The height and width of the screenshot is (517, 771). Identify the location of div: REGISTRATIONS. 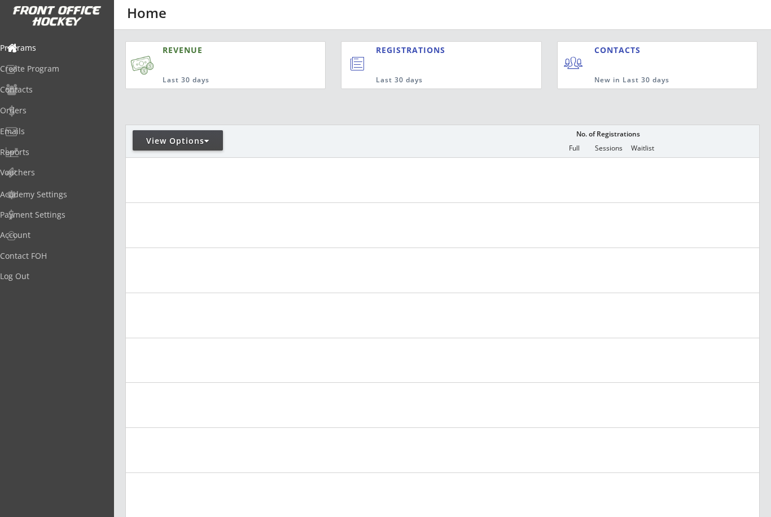
(433, 50).